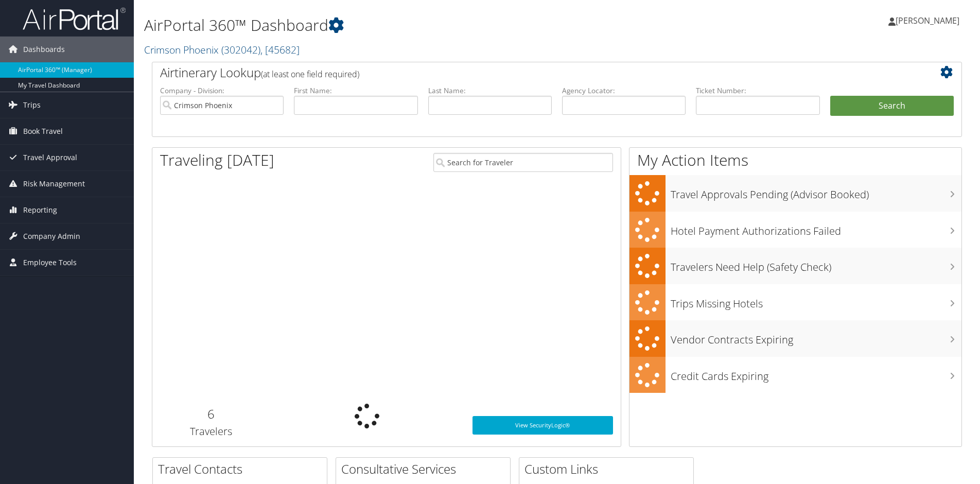 The image size is (980, 484). I want to click on img: airportal-logo.png, so click(74, 19).